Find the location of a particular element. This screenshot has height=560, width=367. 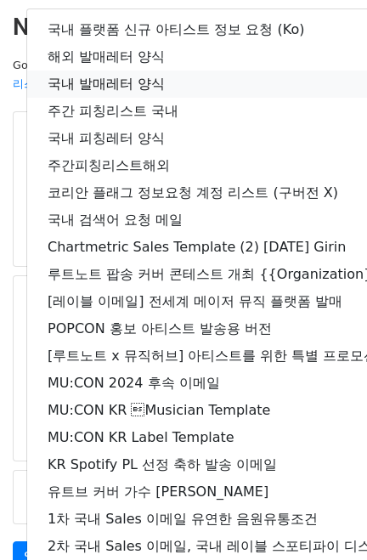

h2: New Campaign is located at coordinates (183, 27).